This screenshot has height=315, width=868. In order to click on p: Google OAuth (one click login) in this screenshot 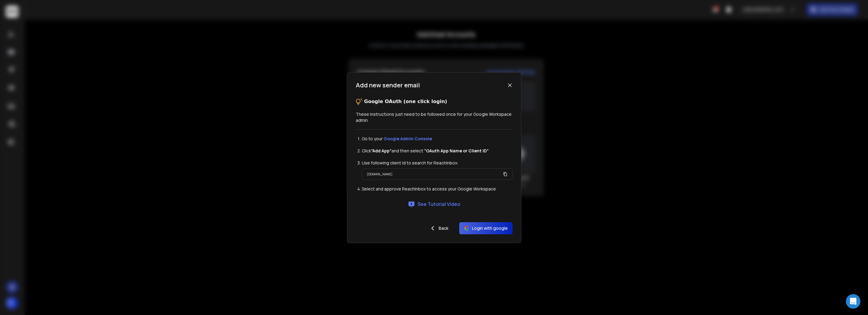, I will do `click(406, 102)`.